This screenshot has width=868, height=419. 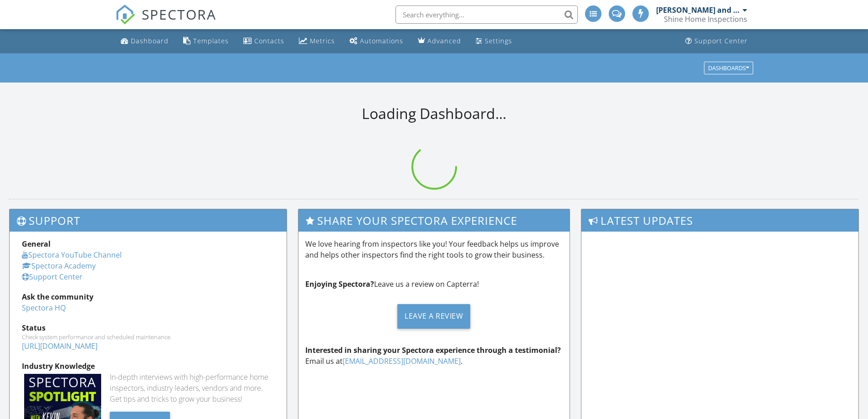 I want to click on div: Advanced, so click(x=444, y=40).